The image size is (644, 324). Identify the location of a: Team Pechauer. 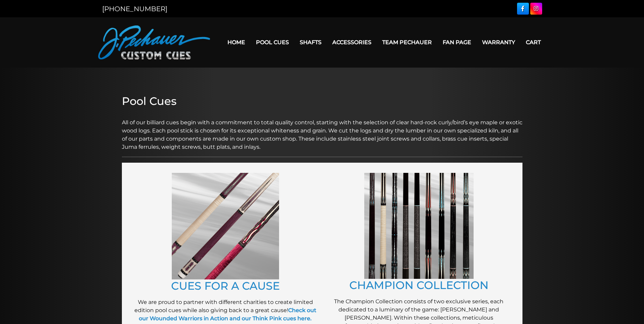
(407, 42).